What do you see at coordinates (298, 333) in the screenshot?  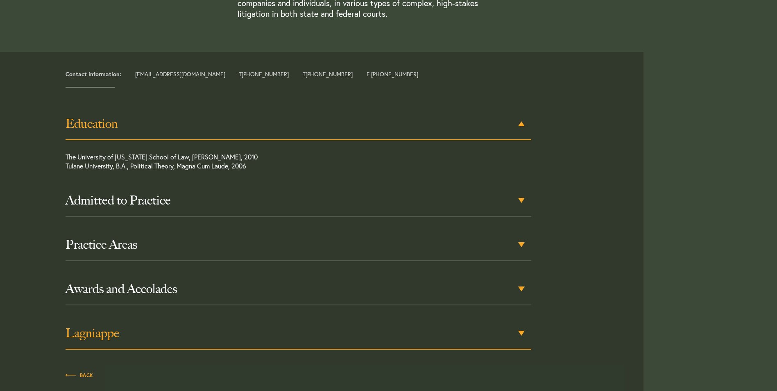 I see `h3: Lagniappe` at bounding box center [298, 333].